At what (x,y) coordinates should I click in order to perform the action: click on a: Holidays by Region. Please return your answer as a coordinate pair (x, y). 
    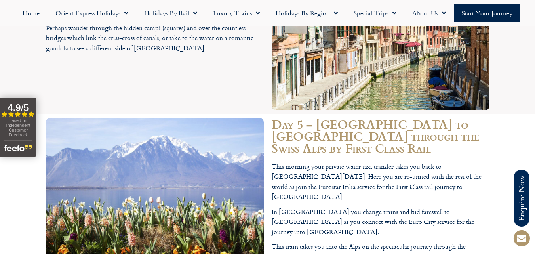
    Looking at the image, I should click on (307, 13).